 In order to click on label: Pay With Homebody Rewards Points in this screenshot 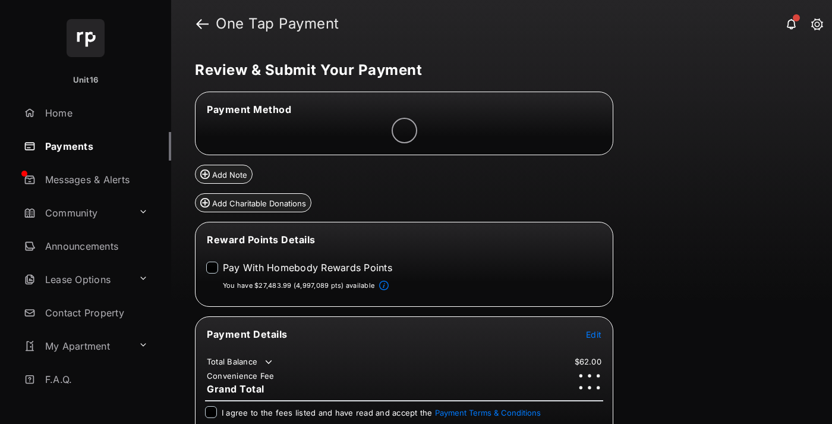, I will do `click(307, 267)`.